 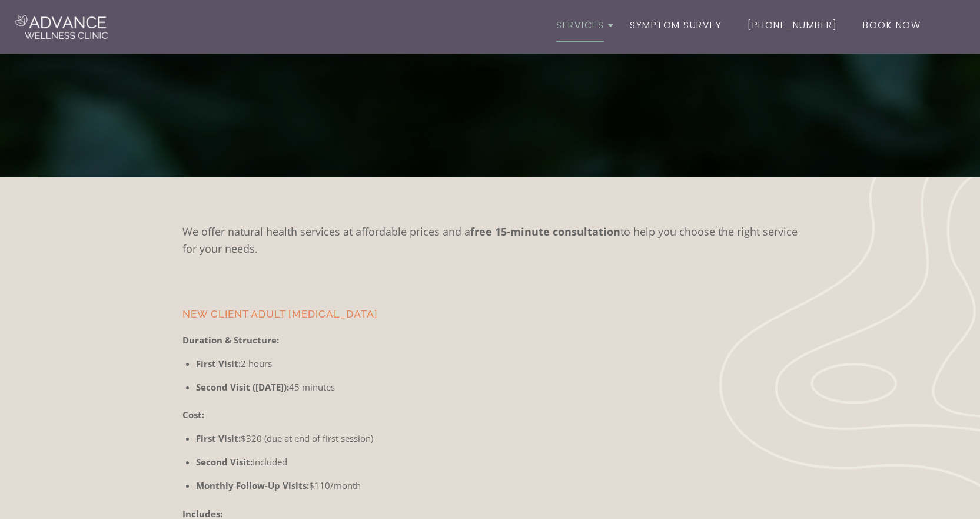 I want to click on strong: Second Visit:, so click(x=224, y=462).